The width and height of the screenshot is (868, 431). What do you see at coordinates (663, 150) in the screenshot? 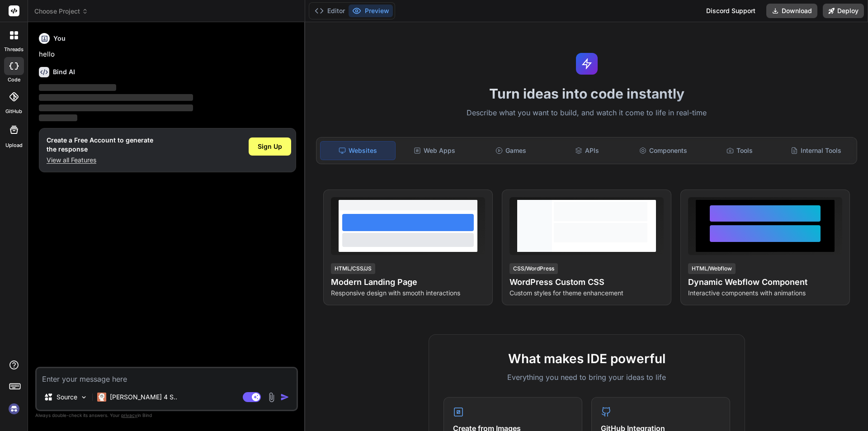
I see `div: Components` at bounding box center [663, 150].